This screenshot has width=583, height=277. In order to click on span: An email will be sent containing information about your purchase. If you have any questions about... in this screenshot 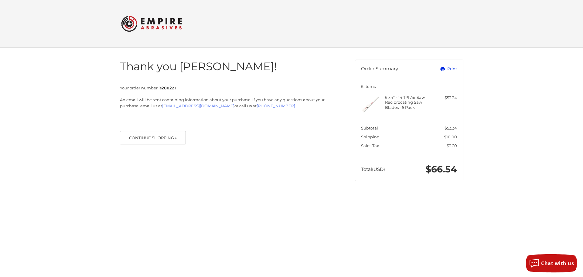, I will do `click(222, 103)`.